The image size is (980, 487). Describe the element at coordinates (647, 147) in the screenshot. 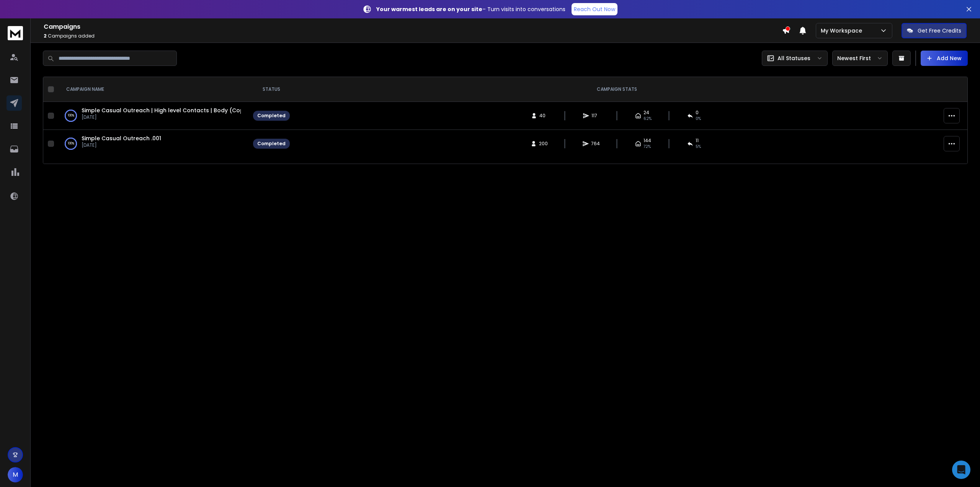

I see `span: 72 %` at that location.